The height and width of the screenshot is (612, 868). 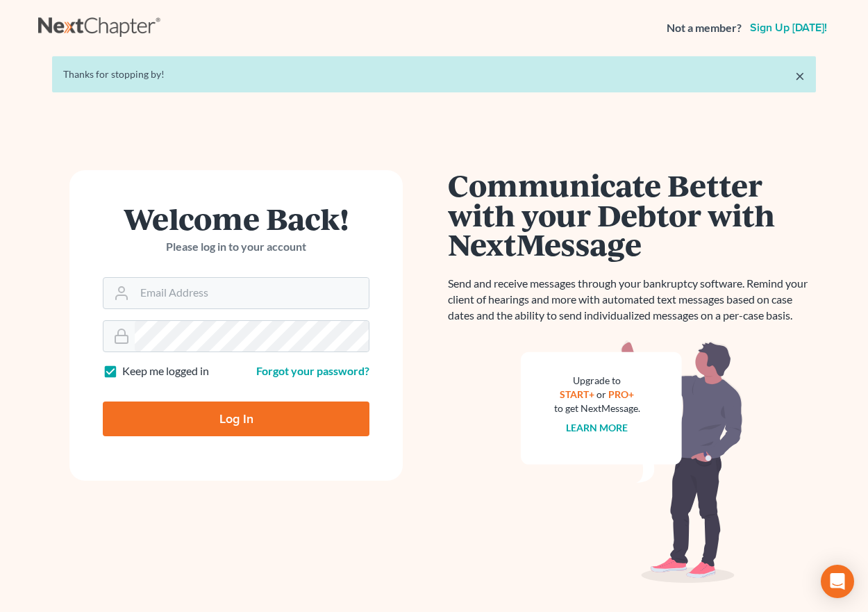 What do you see at coordinates (632, 299) in the screenshot?
I see `p: Send and receive messages through your bankruptcy software. Remind your client of hearings and mo...` at bounding box center [632, 299].